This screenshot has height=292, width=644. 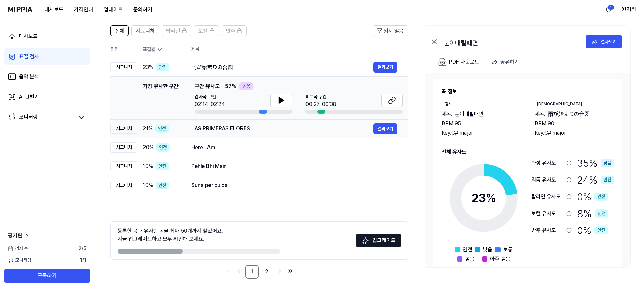 I want to click on a: Go to last page, so click(x=290, y=271).